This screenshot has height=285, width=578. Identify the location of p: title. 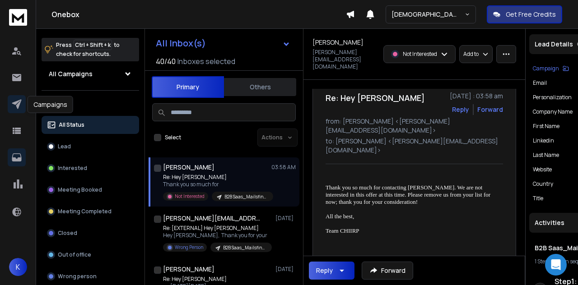
(538, 199).